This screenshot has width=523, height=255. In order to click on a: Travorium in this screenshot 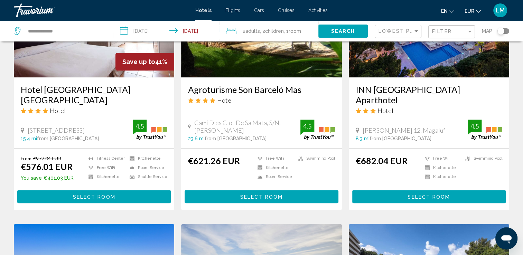, I will do `click(101, 10)`.